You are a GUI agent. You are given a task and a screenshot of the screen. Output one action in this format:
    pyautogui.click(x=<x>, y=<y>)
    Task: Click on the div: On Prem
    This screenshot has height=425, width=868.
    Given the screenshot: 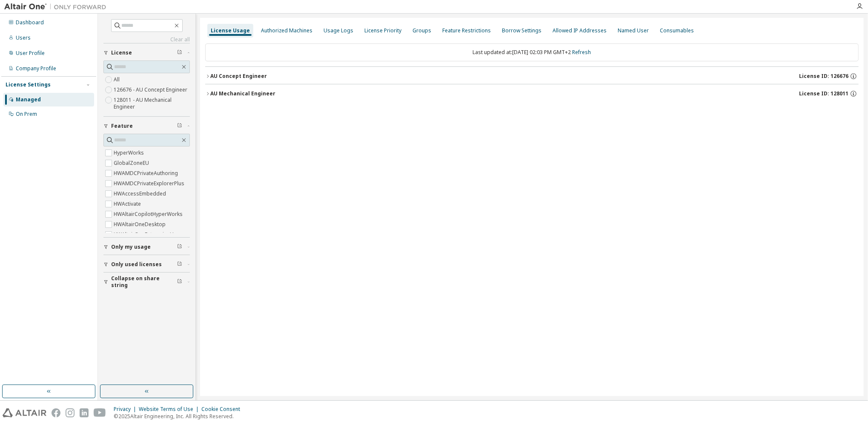 What is the action you would take?
    pyautogui.click(x=27, y=114)
    